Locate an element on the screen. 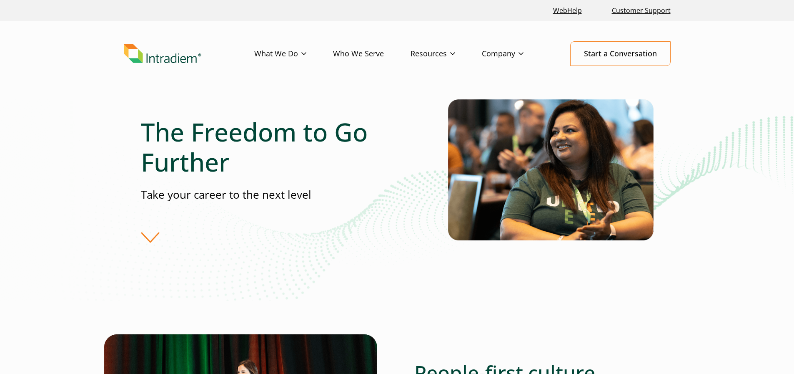 This screenshot has height=374, width=794. img: Intradiem is located at coordinates (163, 54).